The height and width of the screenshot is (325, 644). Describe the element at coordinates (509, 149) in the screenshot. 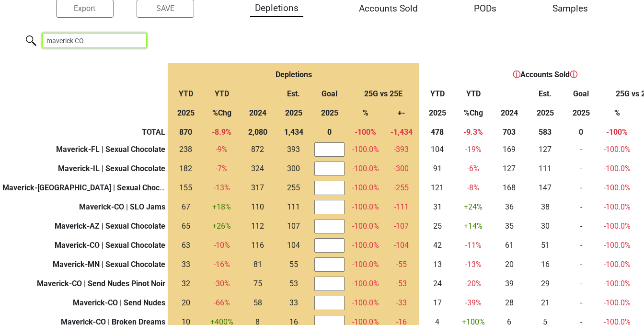

I see `td: 169` at that location.